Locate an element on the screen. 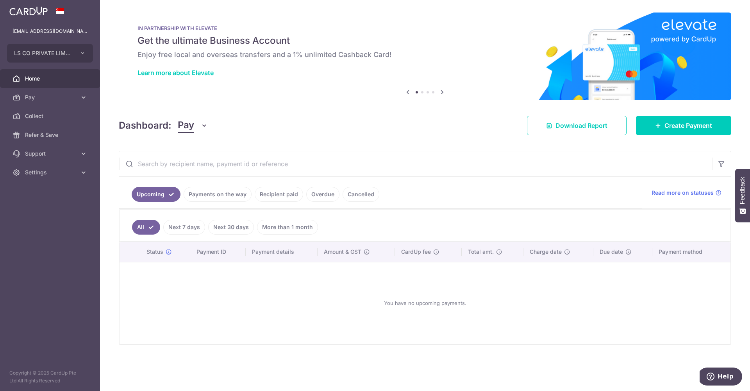 The image size is (750, 391). img: Renovation banner is located at coordinates (425, 56).